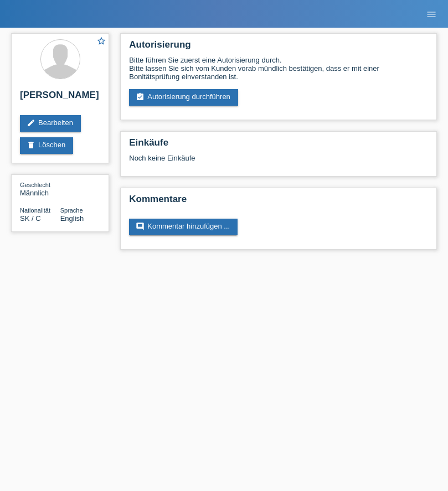 The image size is (448, 491). What do you see at coordinates (35, 185) in the screenshot?
I see `span: Geschlecht` at bounding box center [35, 185].